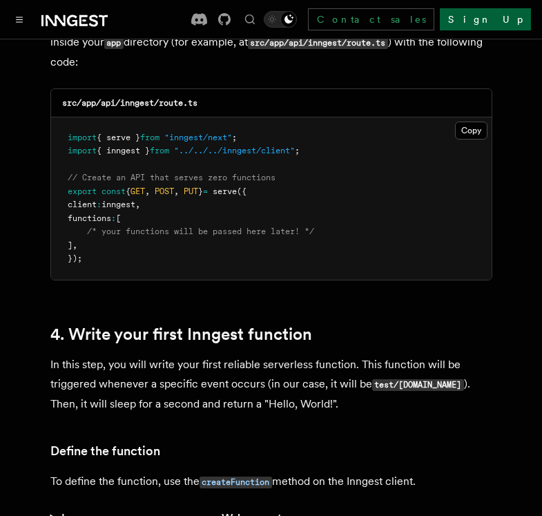  What do you see at coordinates (200, 231) in the screenshot?
I see `span: /* your functions will be passed here later! */` at bounding box center [200, 231].